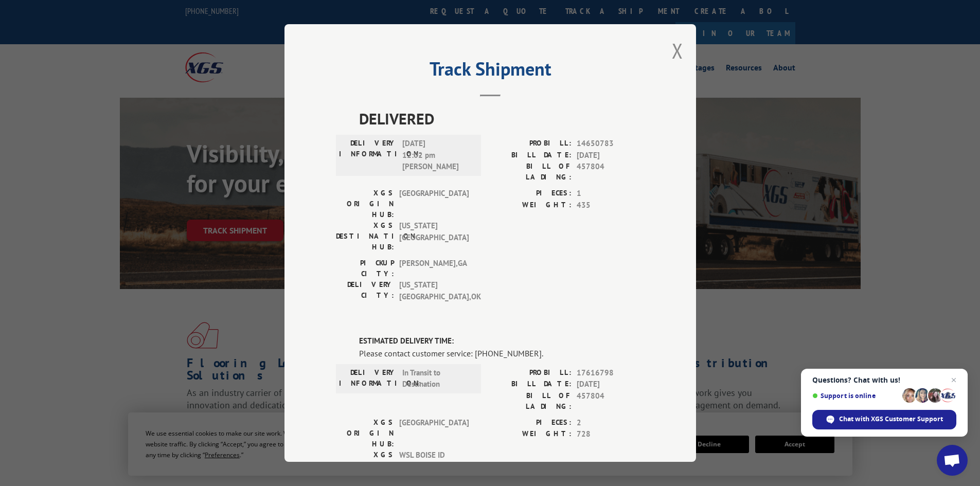  Describe the element at coordinates (954, 380) in the screenshot. I see `span: Close chat` at that location.